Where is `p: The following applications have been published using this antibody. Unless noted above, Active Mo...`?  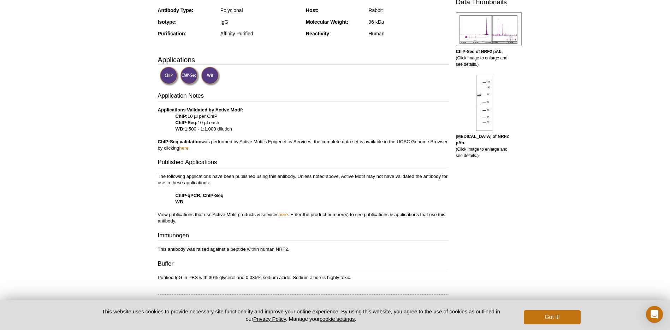
p: The following applications have been published using this antibody. Unless noted above, Active Mo... is located at coordinates (304, 199).